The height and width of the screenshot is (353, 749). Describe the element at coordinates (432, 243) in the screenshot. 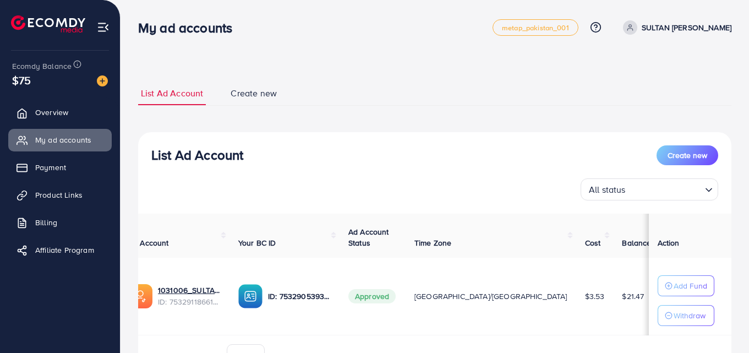

I see `span: Time Zone` at that location.